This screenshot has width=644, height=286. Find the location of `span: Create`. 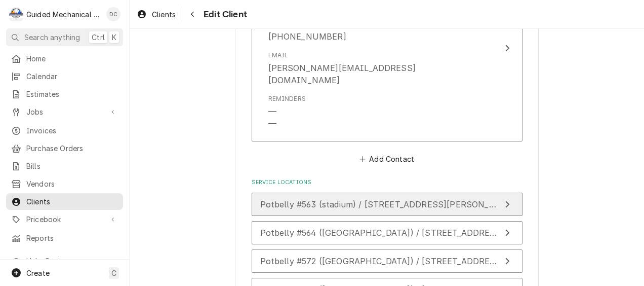

span: Create is located at coordinates (38, 273).